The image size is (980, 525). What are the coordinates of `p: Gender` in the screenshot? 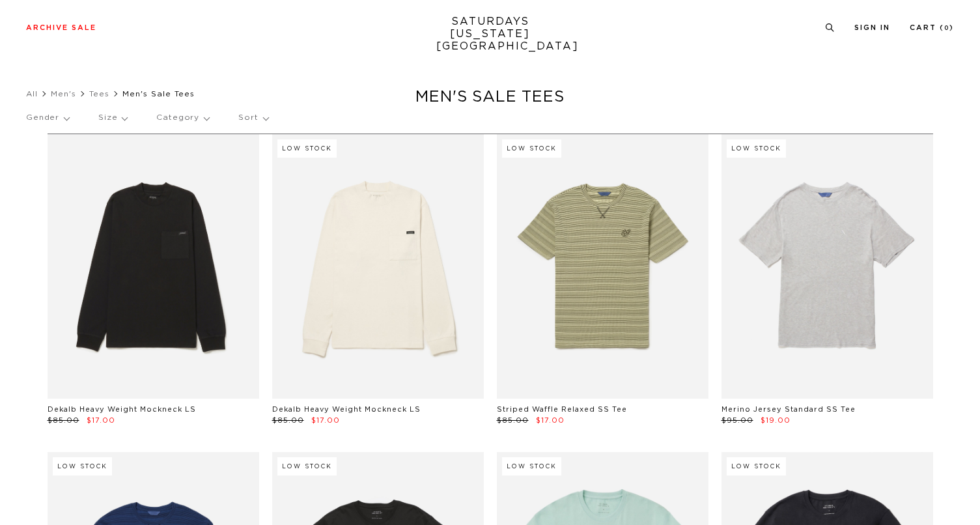 It's located at (47, 118).